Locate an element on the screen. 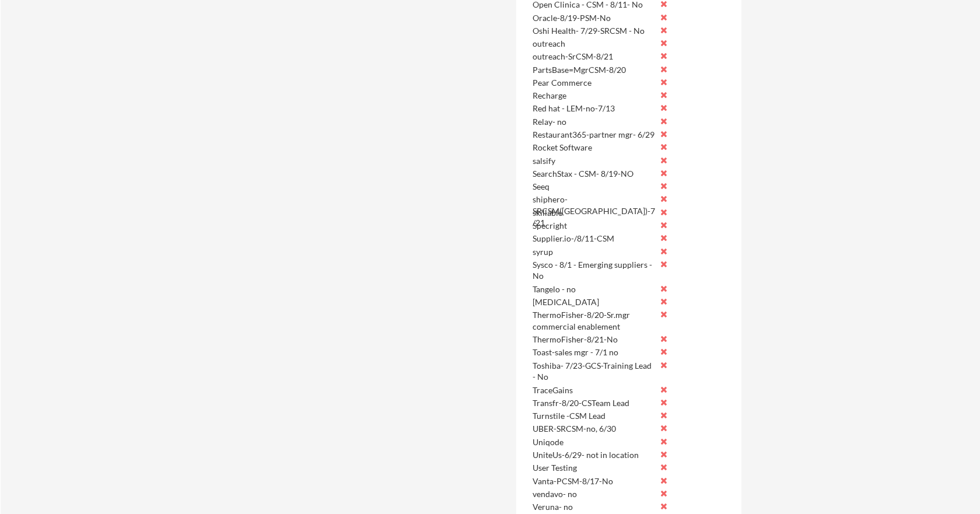  div: Toast-sales mgr - 7/1 no is located at coordinates (594, 352).